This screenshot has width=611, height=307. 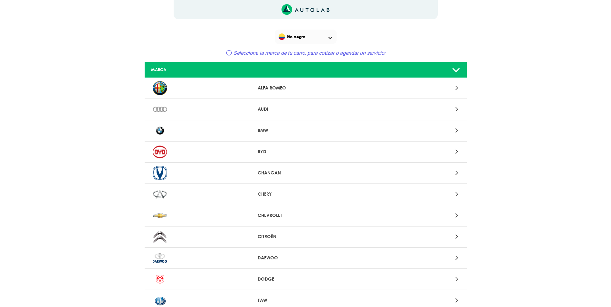 I want to click on img: CHERY, so click(x=160, y=195).